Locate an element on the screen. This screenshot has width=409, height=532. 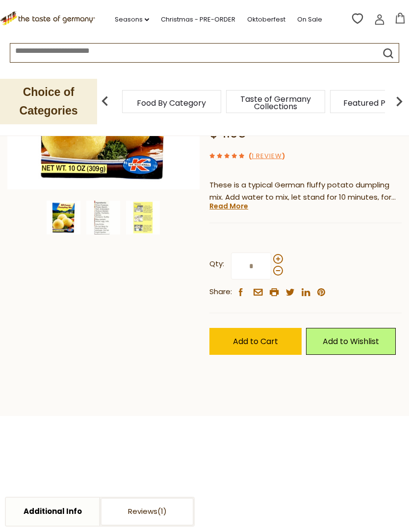
img: next arrow is located at coordinates (399, 101).